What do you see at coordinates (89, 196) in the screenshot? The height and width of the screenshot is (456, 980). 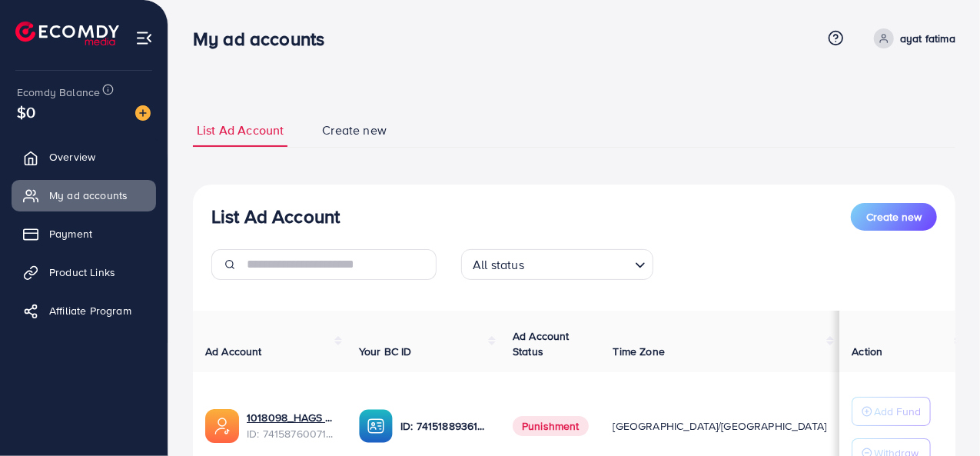 I see `span: My ad accounts` at bounding box center [89, 196].